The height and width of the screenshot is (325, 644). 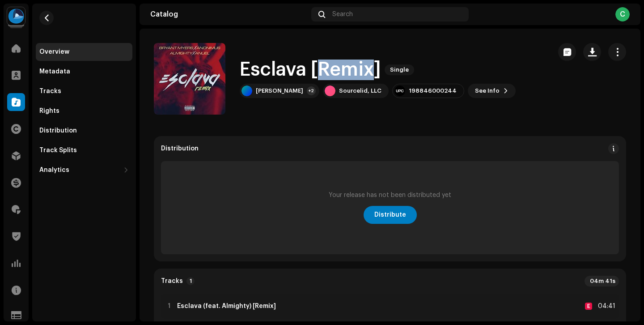 I want to click on div: C, so click(x=623, y=14).